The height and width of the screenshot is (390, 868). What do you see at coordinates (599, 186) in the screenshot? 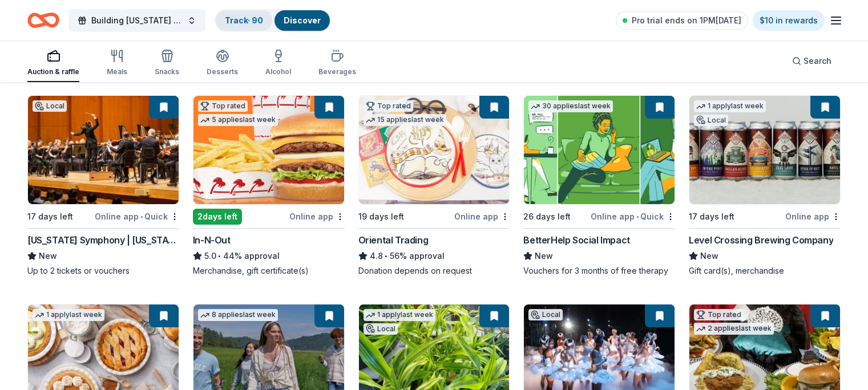
I see `a: Image for BetterHelp Social Impact30 applieslast week26 days leftOnline app•QuickBetterHelp Socia...` at bounding box center [599, 186].